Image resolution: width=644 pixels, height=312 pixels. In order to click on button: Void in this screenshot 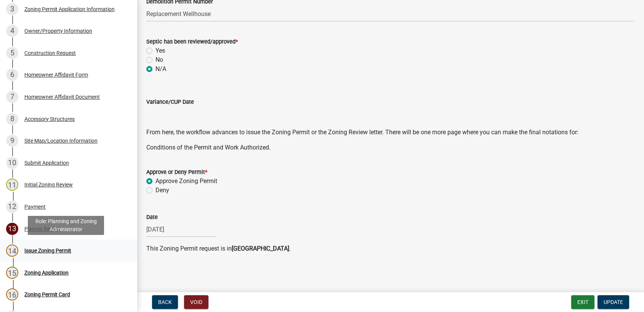, I will do `click(197, 301)`.